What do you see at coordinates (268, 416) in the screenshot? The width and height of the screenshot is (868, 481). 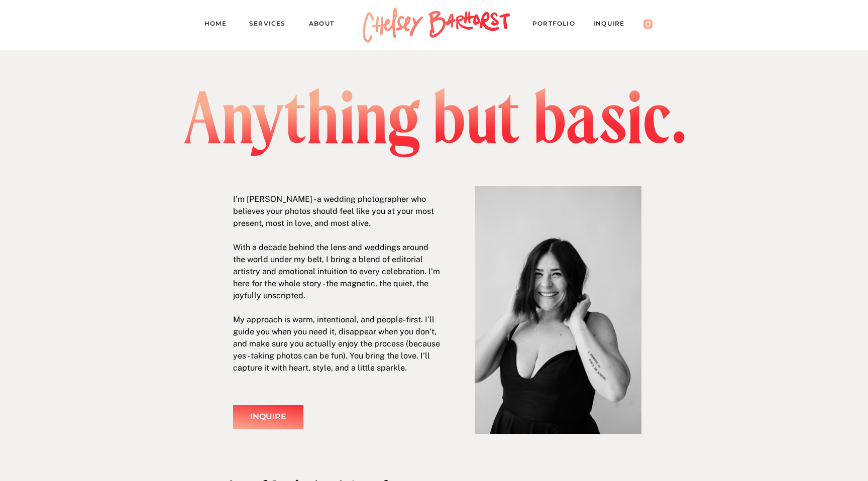 I see `div: Inquire` at bounding box center [268, 416].